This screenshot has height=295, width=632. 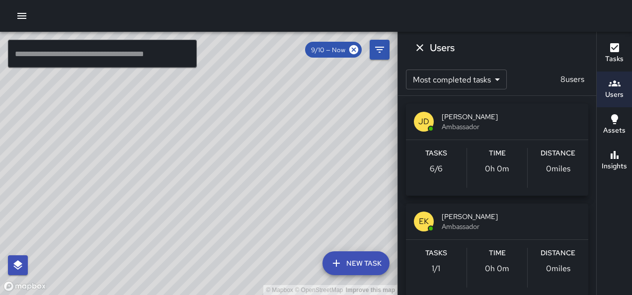 I want to click on p: 8 users, so click(x=572, y=79).